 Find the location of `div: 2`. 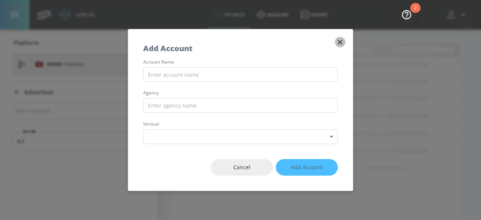

div: 2 is located at coordinates (415, 13).